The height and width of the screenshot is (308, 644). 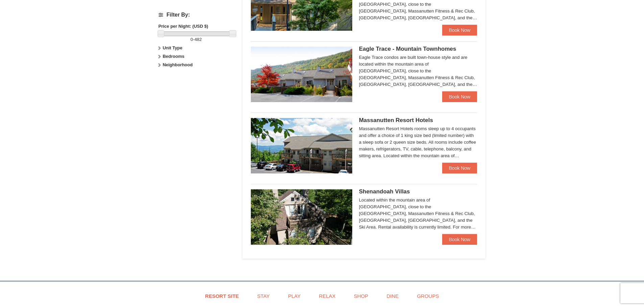 I want to click on div: Massanutten Resort Hotels rooms sleep up to 4 occupants and offer a choice of 1 king size bed (li..., so click(x=418, y=142).